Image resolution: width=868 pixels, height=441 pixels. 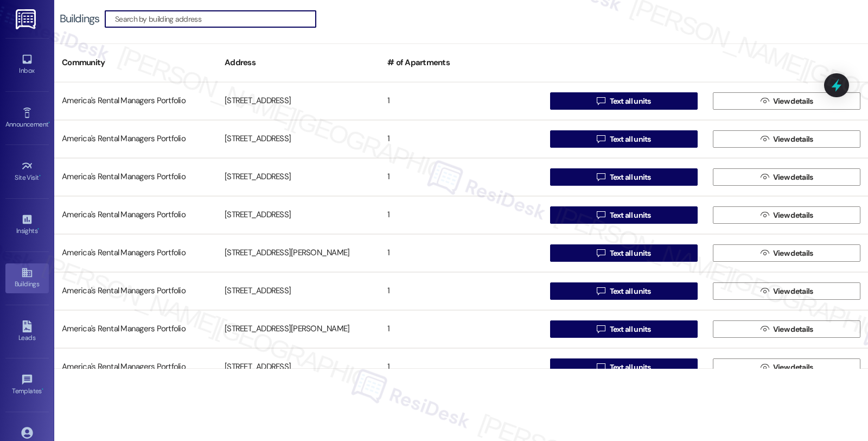 What do you see at coordinates (298, 62) in the screenshot?
I see `div: Address` at bounding box center [298, 62].